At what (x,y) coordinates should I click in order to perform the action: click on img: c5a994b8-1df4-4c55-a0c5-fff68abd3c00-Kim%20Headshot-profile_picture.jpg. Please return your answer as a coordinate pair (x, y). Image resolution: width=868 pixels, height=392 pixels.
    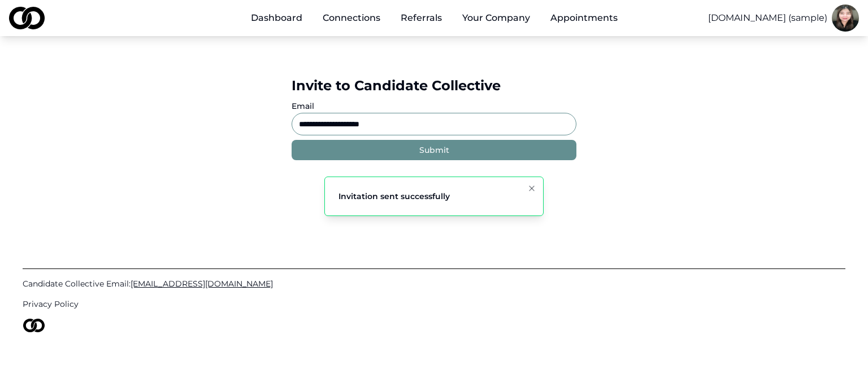
    Looking at the image, I should click on (845, 18).